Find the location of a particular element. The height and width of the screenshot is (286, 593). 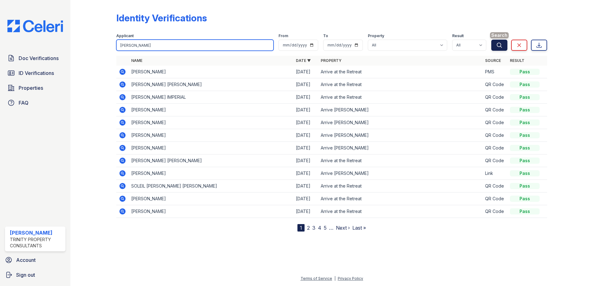

label: From is located at coordinates (283, 36).